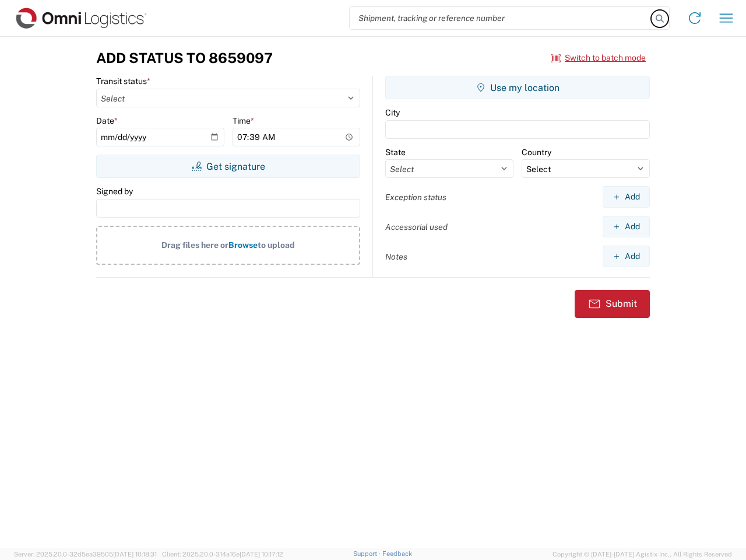 This screenshot has width=746, height=560. Describe the element at coordinates (537, 152) in the screenshot. I see `label: Country` at that location.